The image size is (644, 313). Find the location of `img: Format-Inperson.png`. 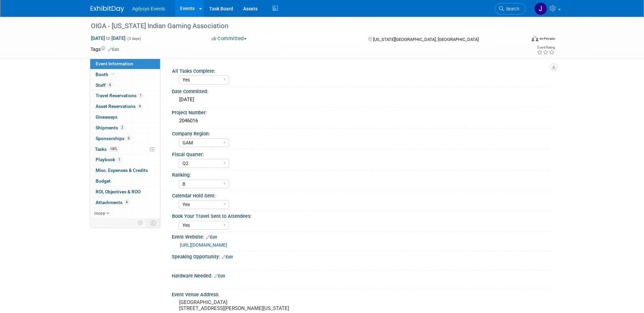

img: Format-Inperson.png is located at coordinates (535, 39).